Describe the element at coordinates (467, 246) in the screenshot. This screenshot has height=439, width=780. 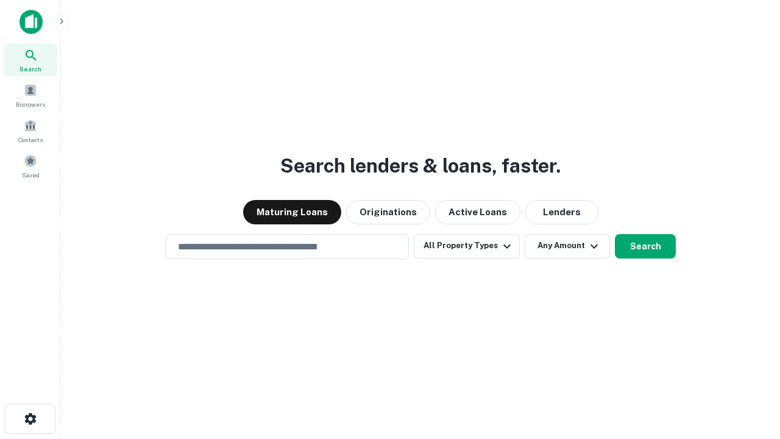
I see `button: All Property Types` at that location.